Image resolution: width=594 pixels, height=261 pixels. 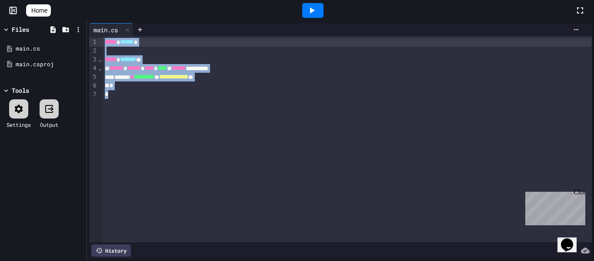 I want to click on div: Settings, so click(x=19, y=124).